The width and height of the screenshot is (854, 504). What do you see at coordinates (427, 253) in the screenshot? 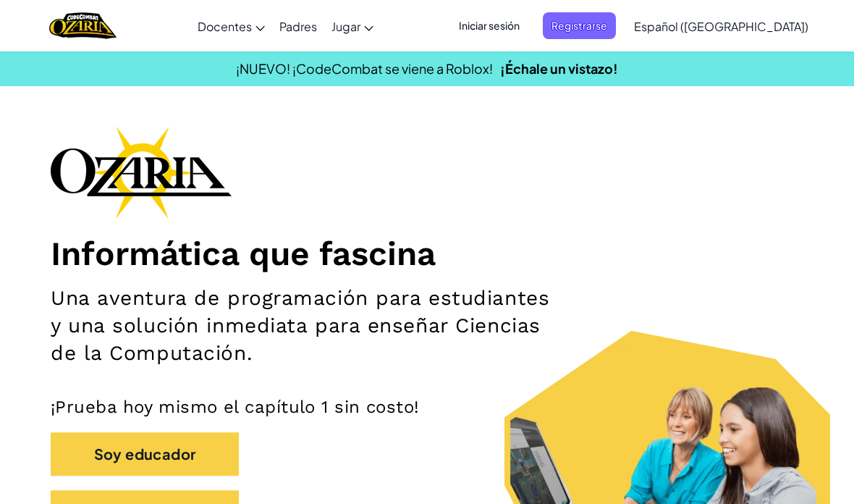
I see `h1: Informática que fascina` at bounding box center [427, 253].